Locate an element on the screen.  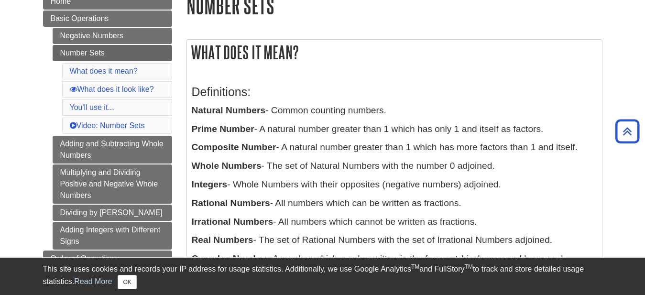
p: - All numbers which cannot be written as fractions. is located at coordinates (395, 222).